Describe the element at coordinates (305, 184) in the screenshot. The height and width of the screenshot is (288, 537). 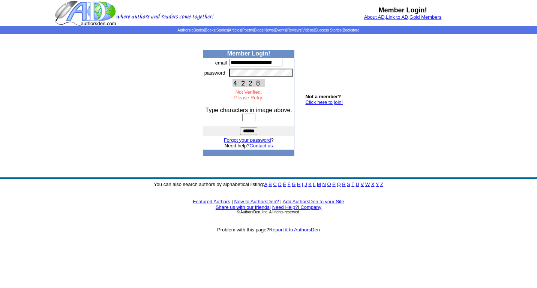
I see `a: J` at that location.